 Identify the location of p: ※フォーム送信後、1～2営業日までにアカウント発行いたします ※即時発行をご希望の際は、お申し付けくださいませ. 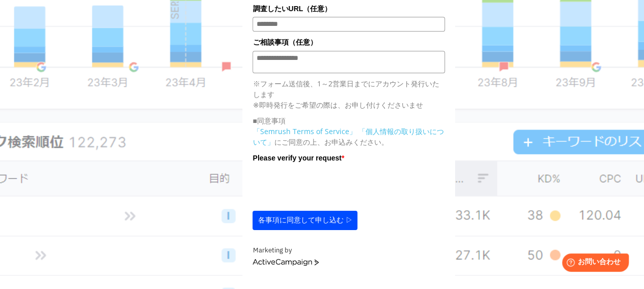
(348, 94).